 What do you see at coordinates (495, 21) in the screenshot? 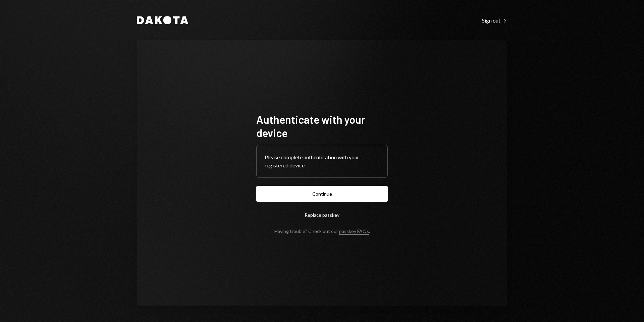
I see `div: Sign out` at bounding box center [495, 21].